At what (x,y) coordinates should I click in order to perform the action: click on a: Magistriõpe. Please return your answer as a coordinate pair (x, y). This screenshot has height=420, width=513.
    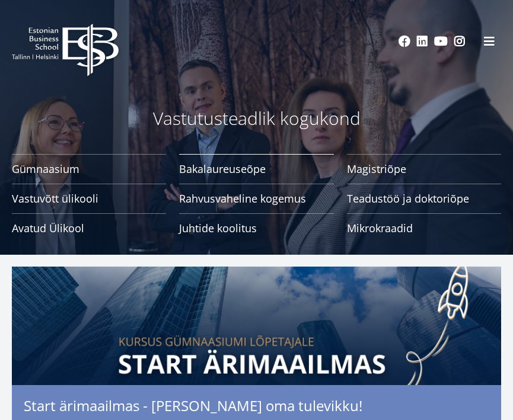
    Looking at the image, I should click on (424, 169).